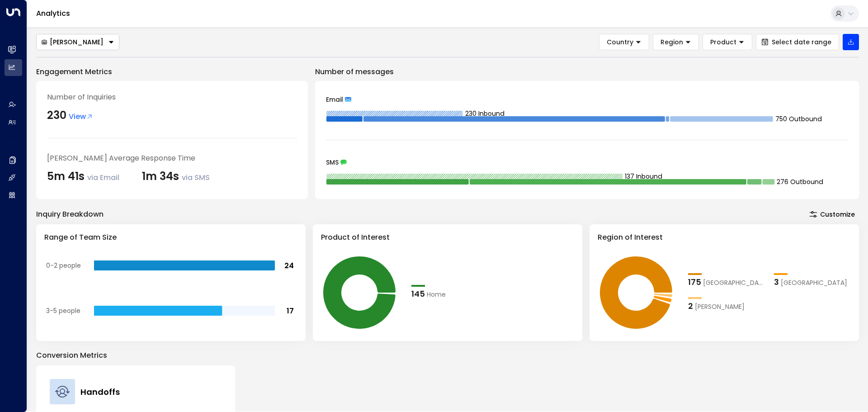  I want to click on h4: Handoffs, so click(100, 392).